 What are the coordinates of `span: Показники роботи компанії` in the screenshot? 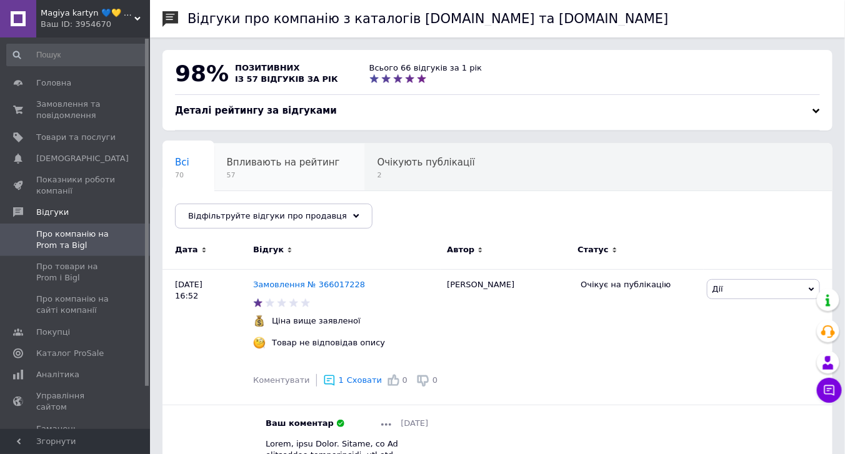 It's located at (76, 186).